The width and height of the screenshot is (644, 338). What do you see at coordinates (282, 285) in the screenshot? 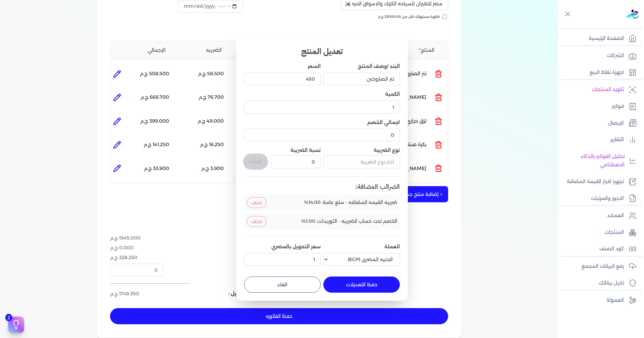
I see `button: الغاء` at bounding box center [282, 285].